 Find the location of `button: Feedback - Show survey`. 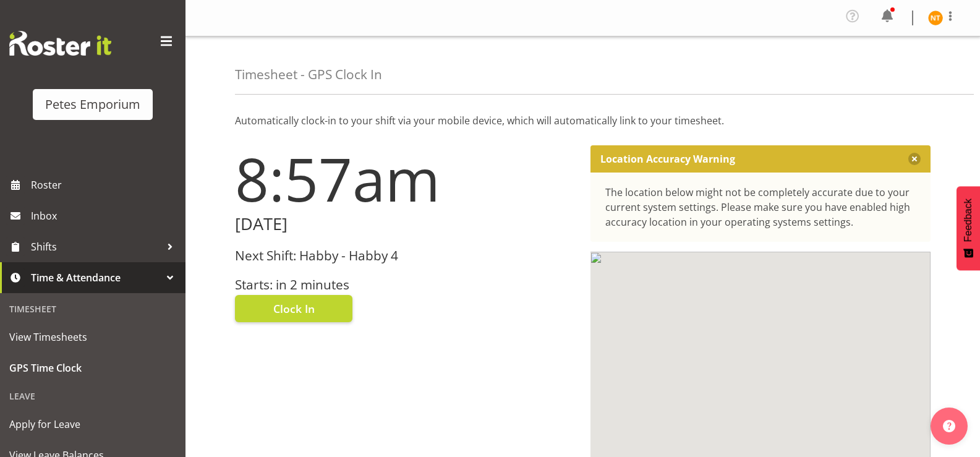

button: Feedback - Show survey is located at coordinates (968, 228).